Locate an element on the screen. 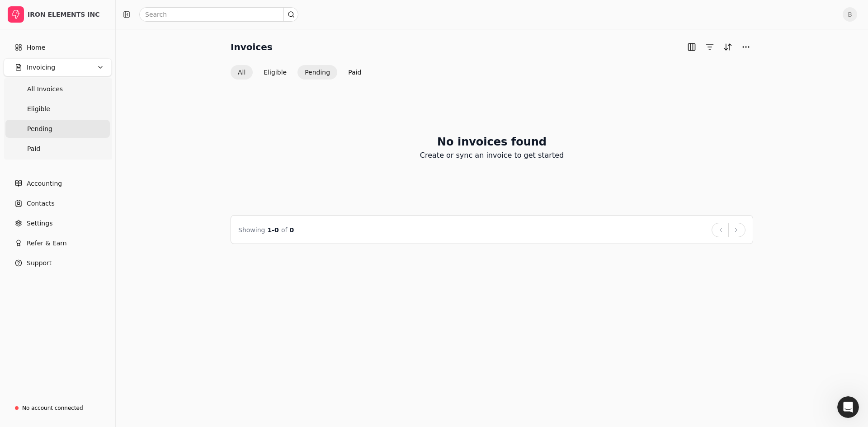  span: 0 is located at coordinates (292, 230).